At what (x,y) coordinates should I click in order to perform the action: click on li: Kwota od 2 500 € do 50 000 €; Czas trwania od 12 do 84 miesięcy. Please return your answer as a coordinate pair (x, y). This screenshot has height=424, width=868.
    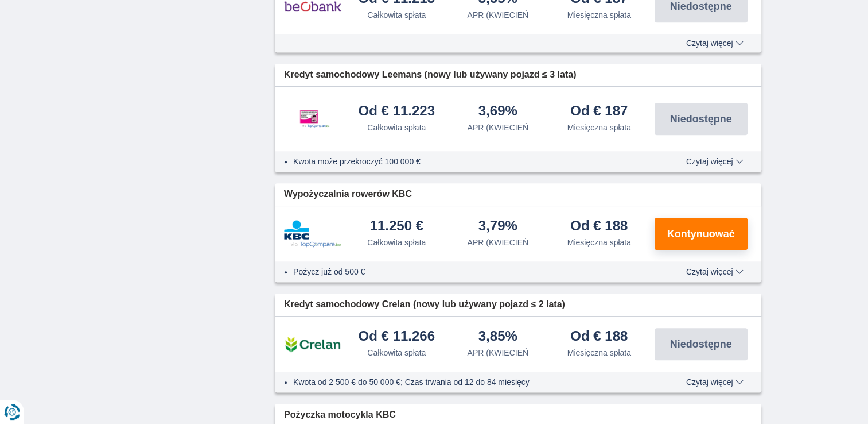
    Looking at the image, I should click on (470, 382).